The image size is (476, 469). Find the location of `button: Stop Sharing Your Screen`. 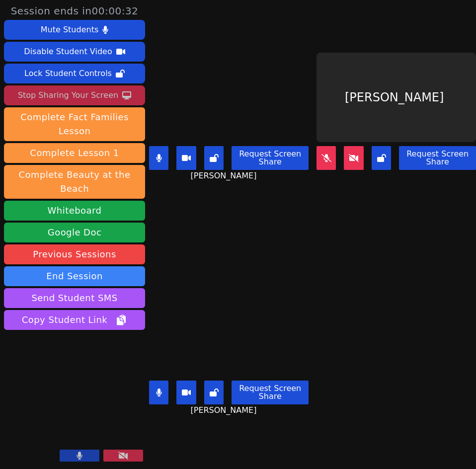

button: Stop Sharing Your Screen is located at coordinates (75, 95).